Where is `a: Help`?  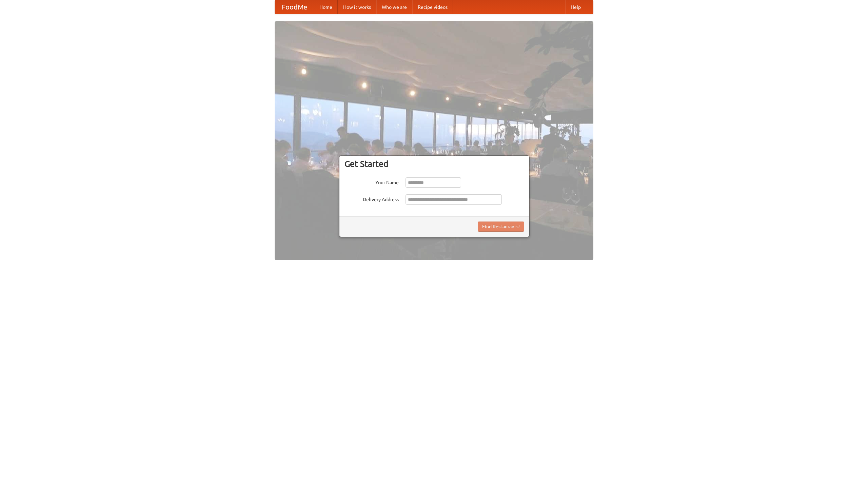 a: Help is located at coordinates (576, 7).